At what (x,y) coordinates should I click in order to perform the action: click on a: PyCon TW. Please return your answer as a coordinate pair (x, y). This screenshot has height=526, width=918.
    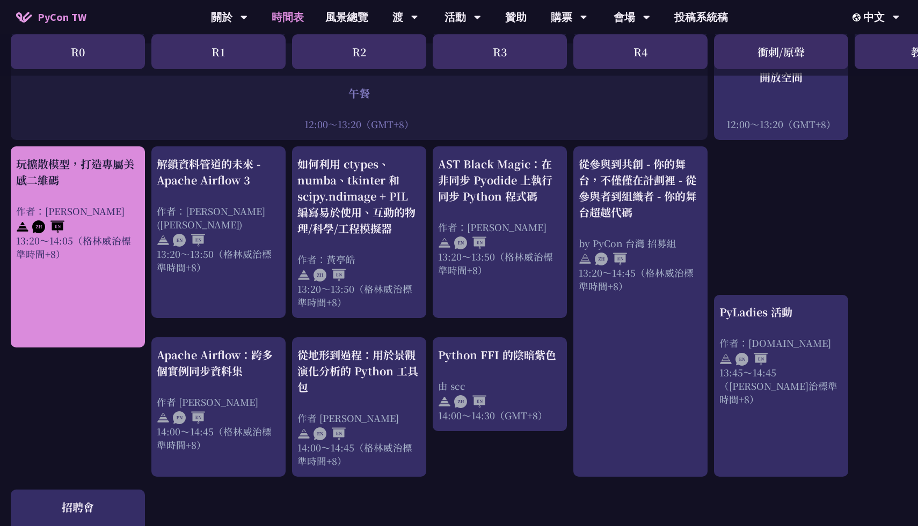
    Looking at the image, I should click on (51, 17).